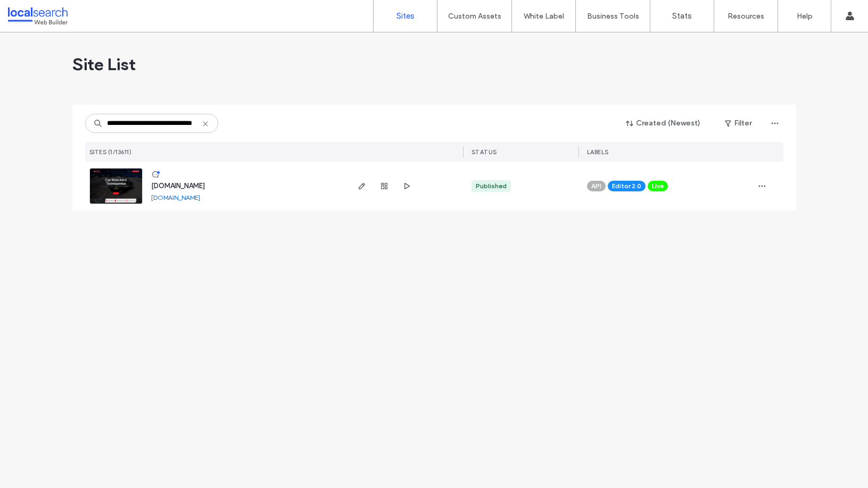  Describe the element at coordinates (484, 152) in the screenshot. I see `span: STATUS` at that location.